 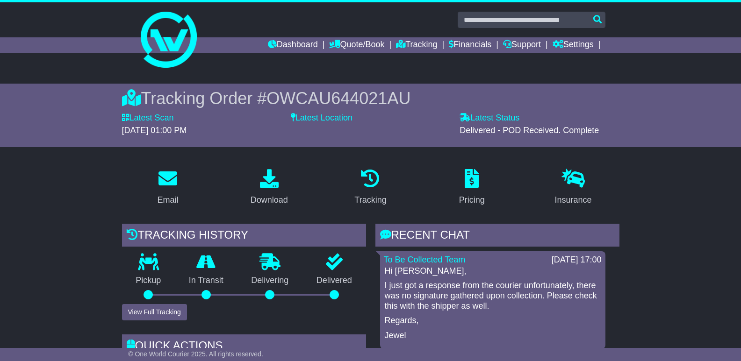 What do you see at coordinates (269, 188) in the screenshot?
I see `a: Download` at bounding box center [269, 188].